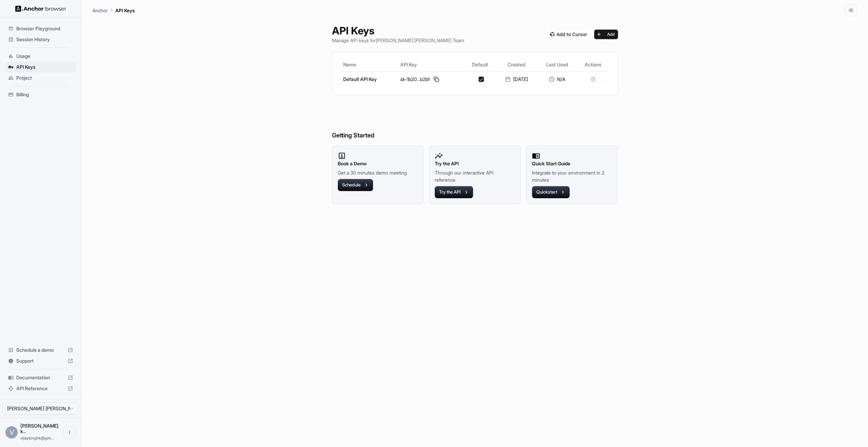 This screenshot has height=447, width=868. What do you see at coordinates (114, 10) in the screenshot?
I see `nav: breadcrumb` at bounding box center [114, 10].